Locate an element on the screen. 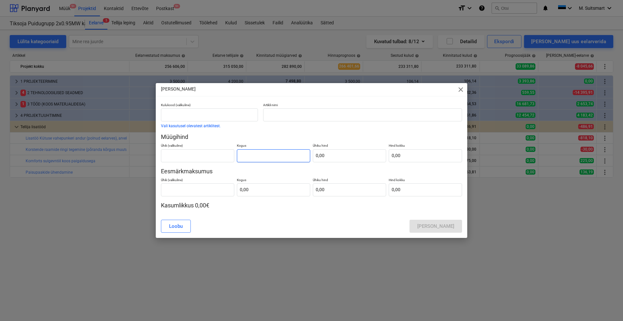 The width and height of the screenshot is (623, 321). p: Kasumlikkus 0,00€ is located at coordinates (312, 205).